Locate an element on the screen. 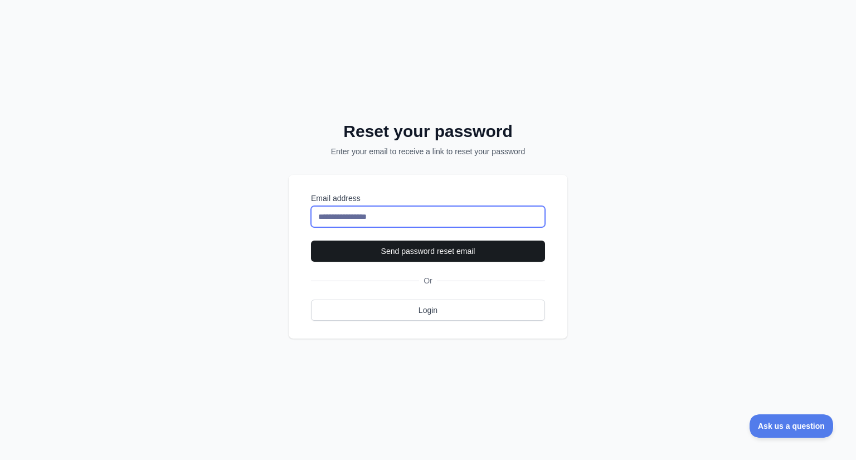 The width and height of the screenshot is (856, 460). p: Enter your email to receive a link to reset your password is located at coordinates (428, 152).